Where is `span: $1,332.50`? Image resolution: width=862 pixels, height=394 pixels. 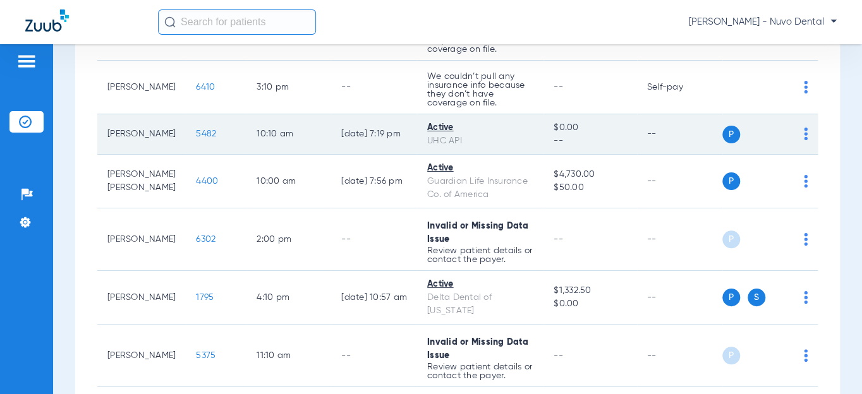 span: $1,332.50 is located at coordinates (590, 291).